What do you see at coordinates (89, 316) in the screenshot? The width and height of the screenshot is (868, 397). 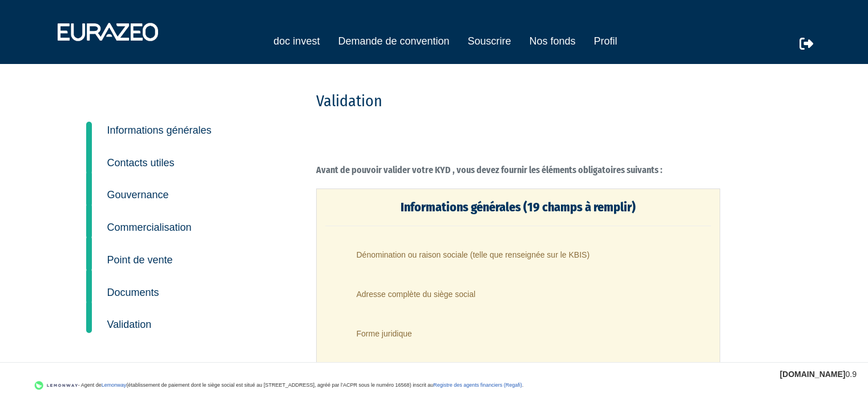 I see `a: 7` at bounding box center [89, 316].